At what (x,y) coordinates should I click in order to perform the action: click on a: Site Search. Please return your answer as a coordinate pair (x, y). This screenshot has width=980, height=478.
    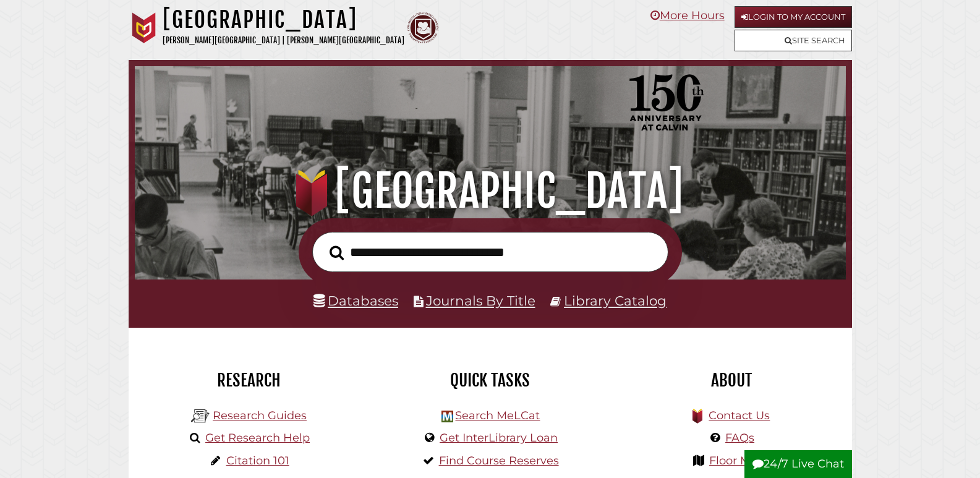
    Looking at the image, I should click on (794, 40).